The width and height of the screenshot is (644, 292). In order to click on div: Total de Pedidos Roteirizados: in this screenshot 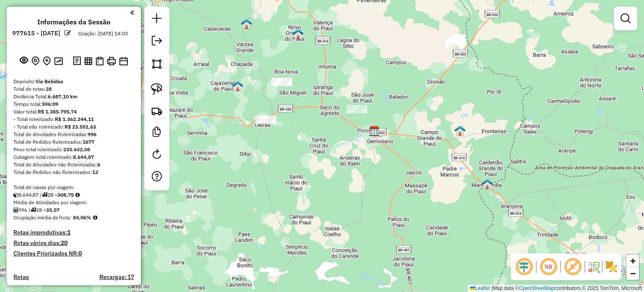, I will do `click(74, 142)`.